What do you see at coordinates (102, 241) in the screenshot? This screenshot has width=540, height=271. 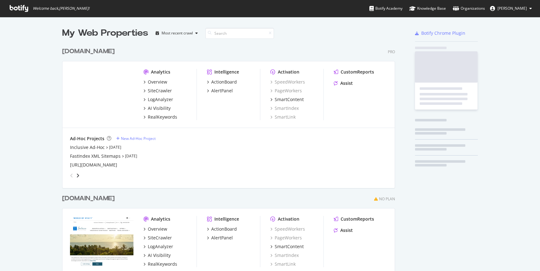 I see `img: hyattinclusivecollection.com` at bounding box center [102, 241].